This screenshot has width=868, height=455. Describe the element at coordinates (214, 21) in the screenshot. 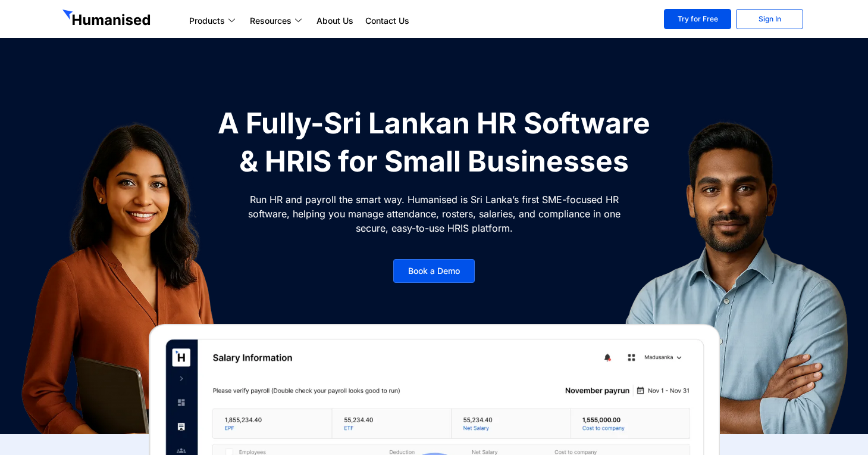

I see `a: Products` at that location.